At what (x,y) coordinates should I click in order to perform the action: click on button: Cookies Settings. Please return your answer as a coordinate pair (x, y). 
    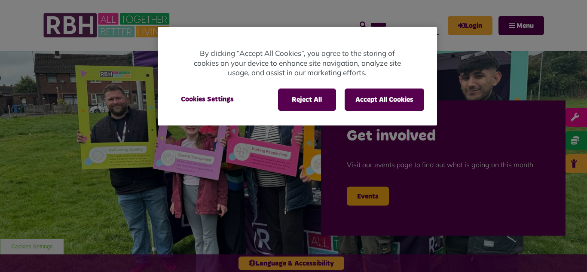
    Looking at the image, I should click on (207, 99).